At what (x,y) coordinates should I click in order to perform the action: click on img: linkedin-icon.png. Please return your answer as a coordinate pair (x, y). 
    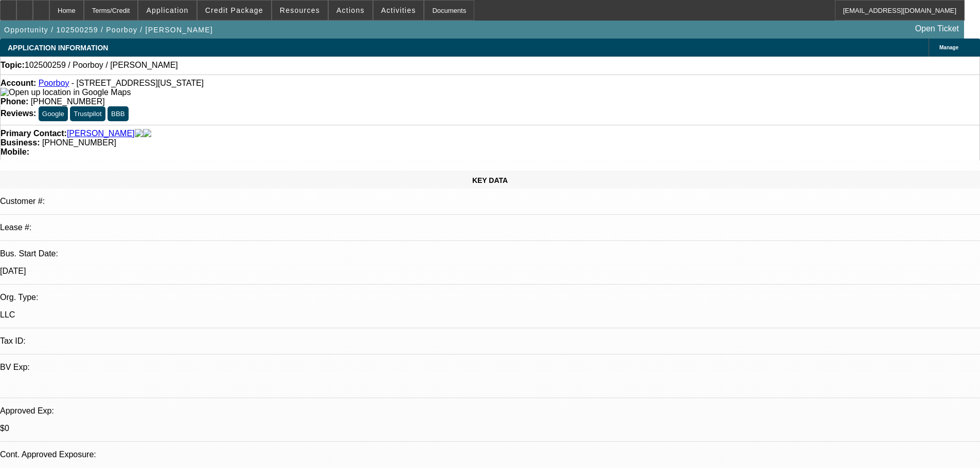
    Looking at the image, I should click on (147, 134).